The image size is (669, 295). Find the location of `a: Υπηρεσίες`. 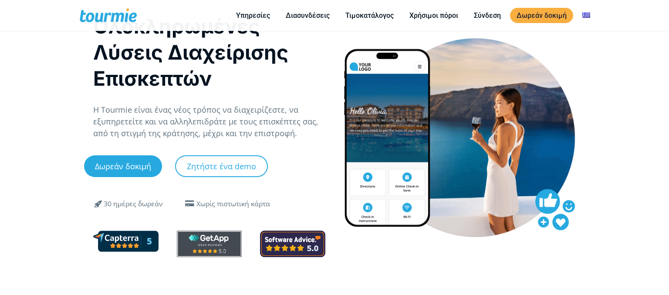

a: Υπηρεσίες is located at coordinates (253, 15).